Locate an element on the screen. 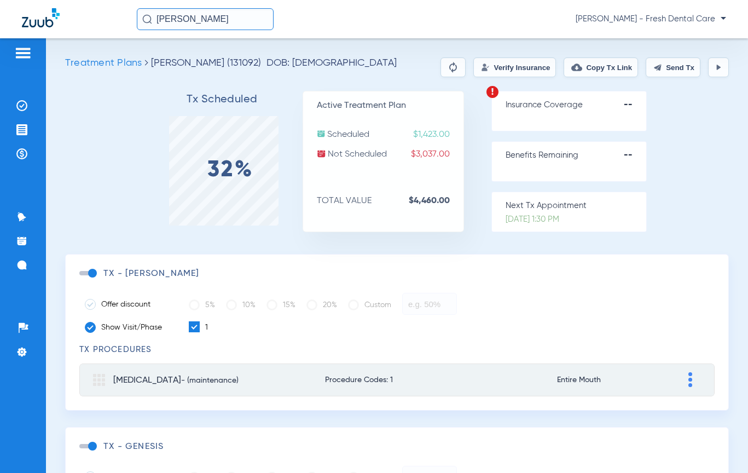 The image size is (748, 473). img: Verify Insurance is located at coordinates (485, 67).